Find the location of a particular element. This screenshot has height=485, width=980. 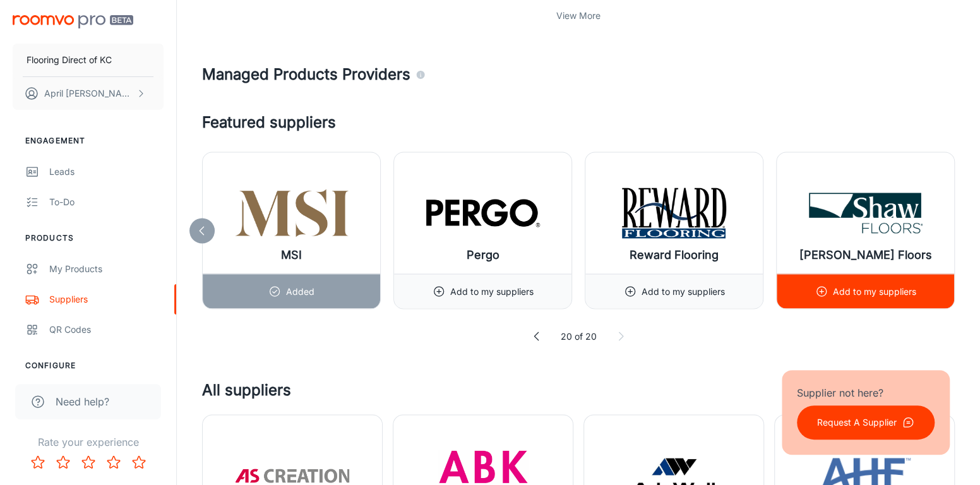

div: My Products is located at coordinates (106, 269).